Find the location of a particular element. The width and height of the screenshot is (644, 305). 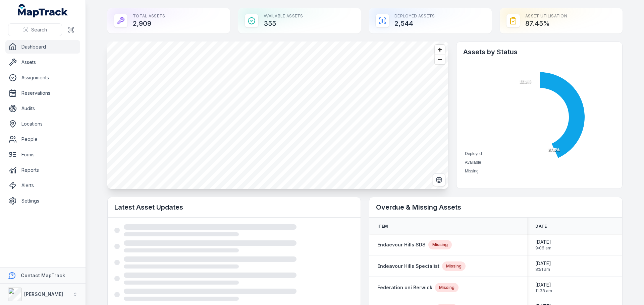

time: 7/22/2025, 11:38:59 AM is located at coordinates (544, 287).